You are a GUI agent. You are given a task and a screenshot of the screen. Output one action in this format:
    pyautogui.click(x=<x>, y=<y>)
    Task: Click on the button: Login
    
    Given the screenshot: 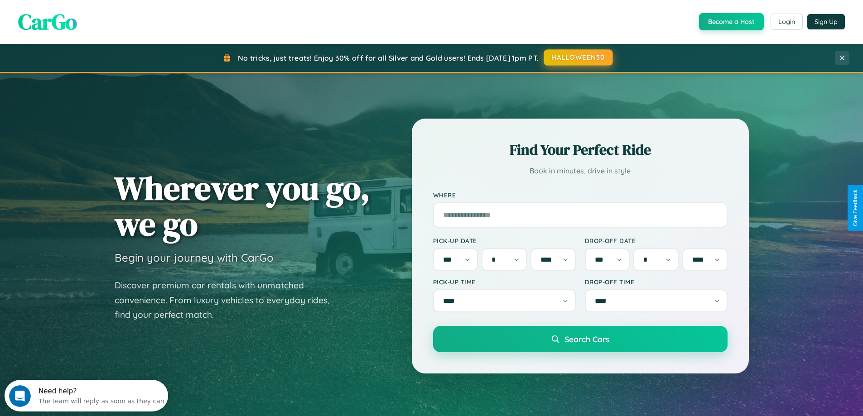 What is the action you would take?
    pyautogui.click(x=786, y=22)
    